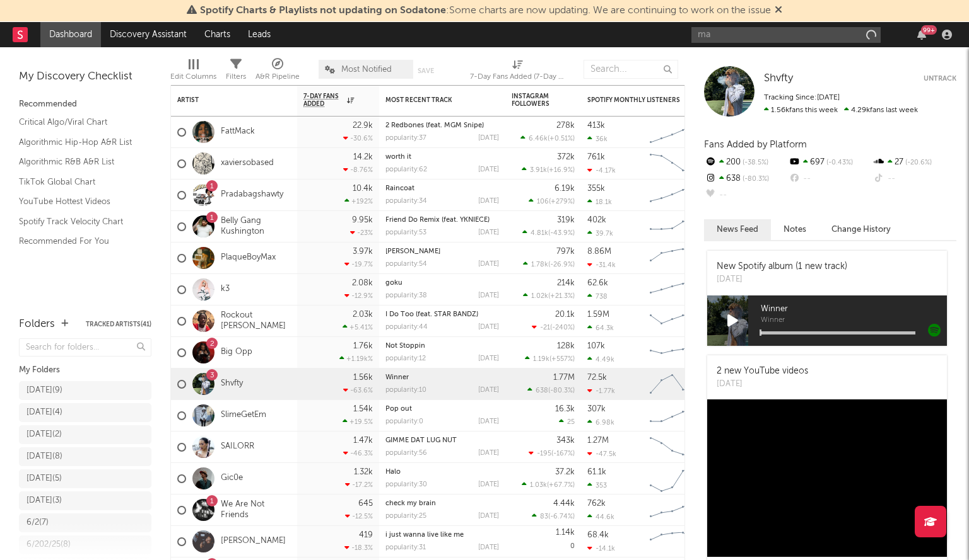  Describe the element at coordinates (237, 446) in the screenshot. I see `a: SAILORR` at that location.